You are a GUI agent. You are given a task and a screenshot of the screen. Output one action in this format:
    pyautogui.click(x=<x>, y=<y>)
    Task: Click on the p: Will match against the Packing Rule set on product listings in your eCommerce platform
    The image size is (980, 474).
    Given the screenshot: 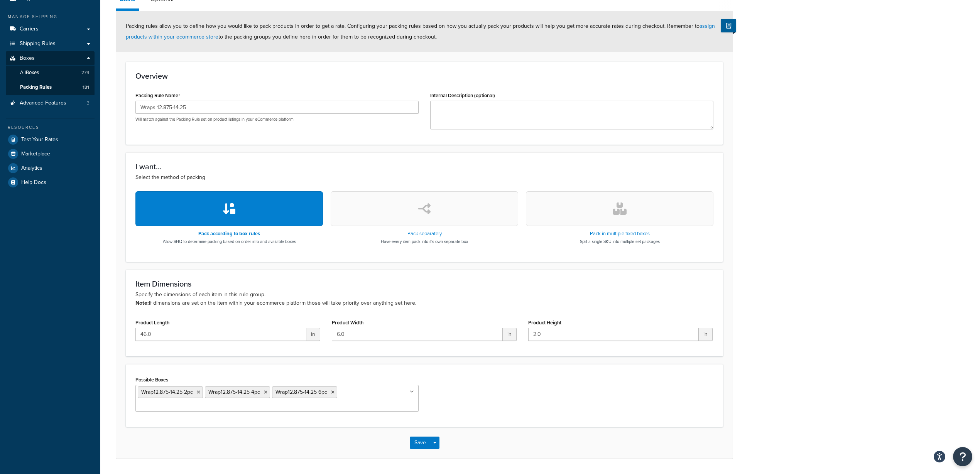 What is the action you would take?
    pyautogui.click(x=277, y=120)
    